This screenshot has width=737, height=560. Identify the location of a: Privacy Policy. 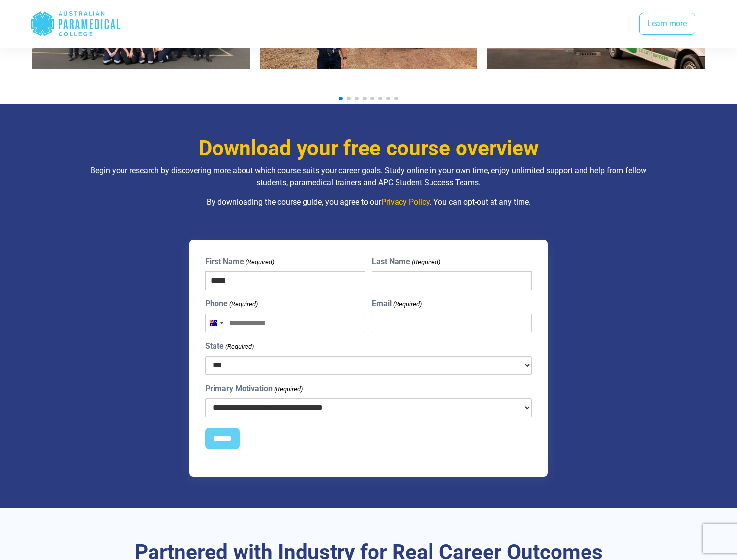
(405, 202).